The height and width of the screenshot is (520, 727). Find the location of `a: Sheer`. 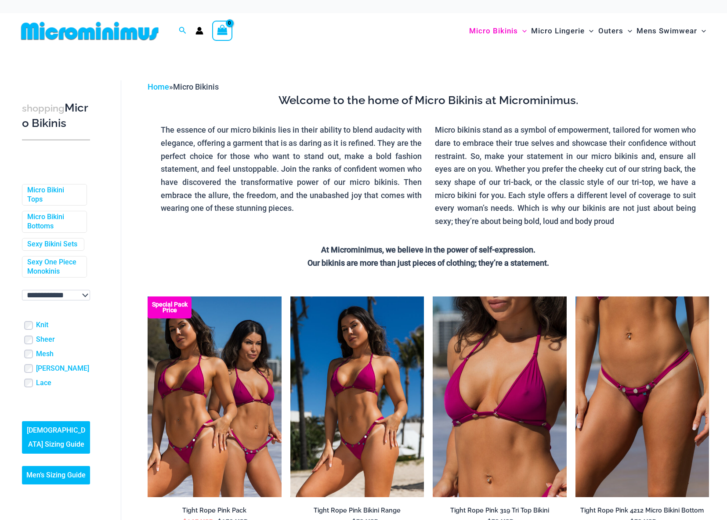

a: Sheer is located at coordinates (45, 340).